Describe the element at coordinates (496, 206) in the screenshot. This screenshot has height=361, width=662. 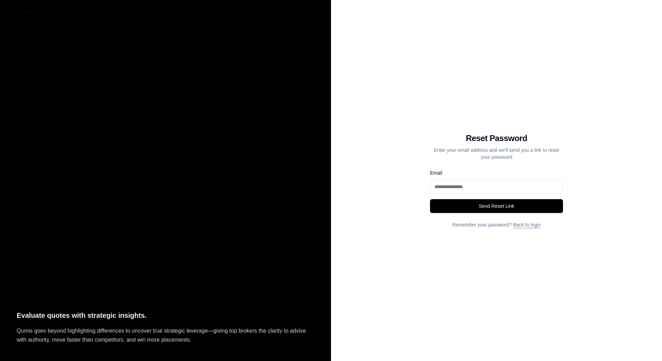
I see `button: Send Reset Link` at that location.